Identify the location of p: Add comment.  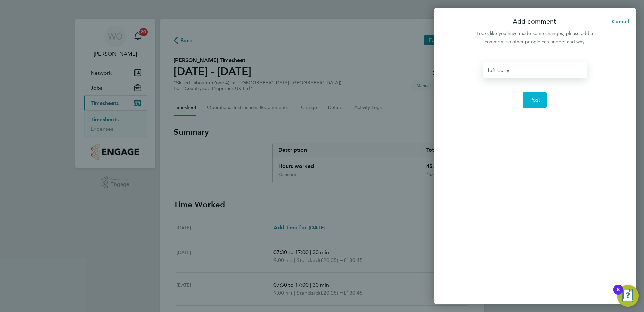
(534, 22).